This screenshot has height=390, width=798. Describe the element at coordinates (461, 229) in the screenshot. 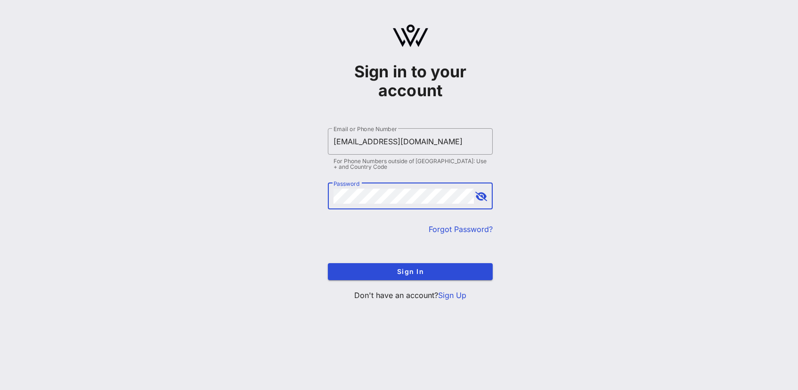

I see `a: Forgot Password?` at that location.